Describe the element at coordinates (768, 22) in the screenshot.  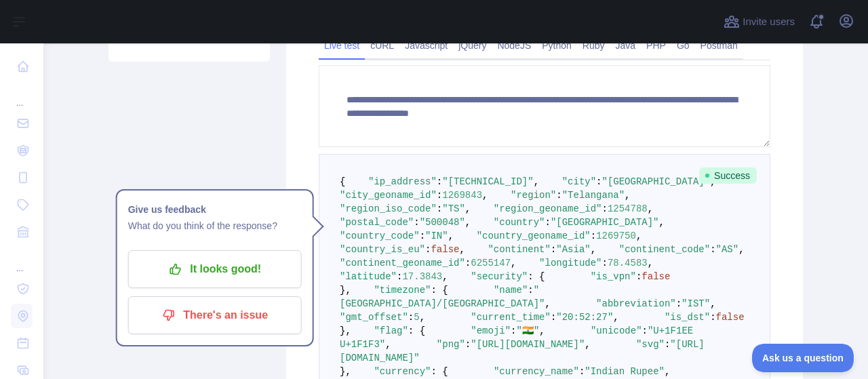
I see `span: Invite users` at that location.